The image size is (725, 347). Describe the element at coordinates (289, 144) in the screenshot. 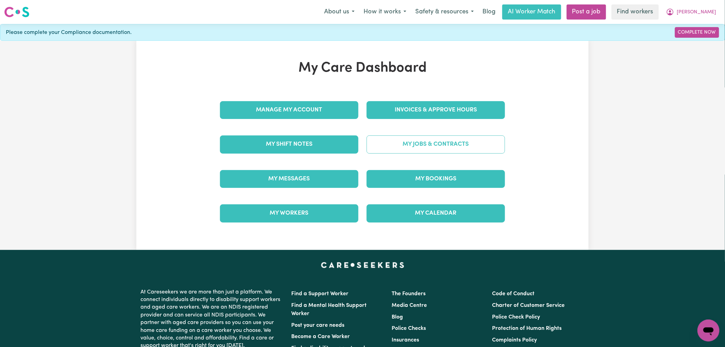

I see `a: My Shift Notes` at that location.